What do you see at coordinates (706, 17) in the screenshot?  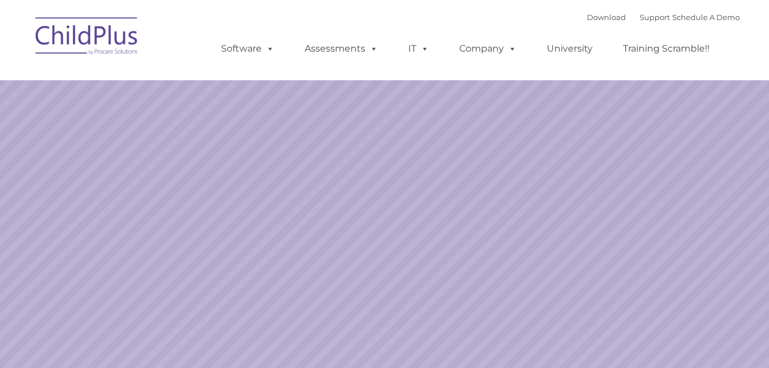 I see `a: Schedule A Demo` at bounding box center [706, 17].